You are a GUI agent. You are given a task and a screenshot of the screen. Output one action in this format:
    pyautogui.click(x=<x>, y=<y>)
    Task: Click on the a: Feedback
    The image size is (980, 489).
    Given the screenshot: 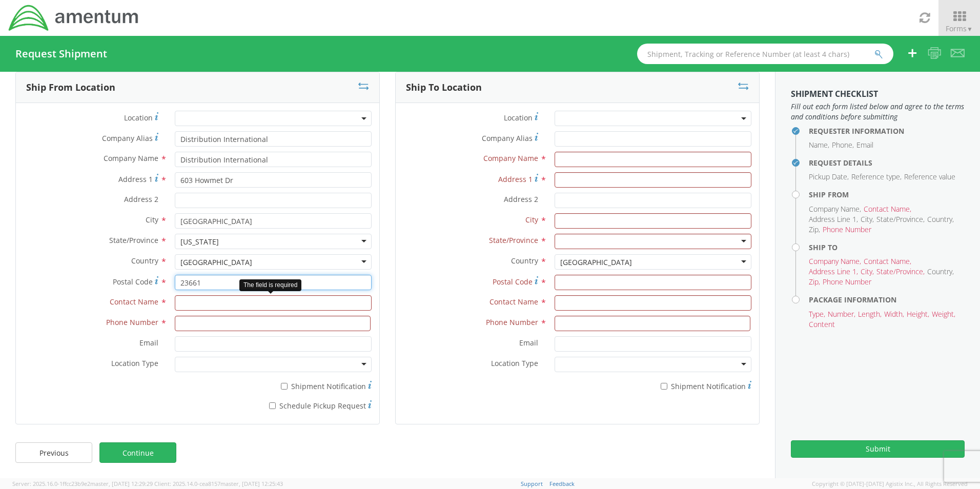 What is the action you would take?
    pyautogui.click(x=562, y=483)
    